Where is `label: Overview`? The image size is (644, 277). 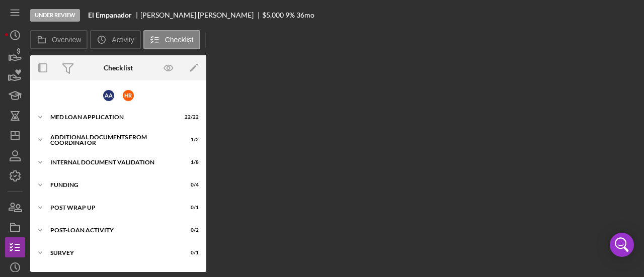 label: Overview is located at coordinates (66, 40).